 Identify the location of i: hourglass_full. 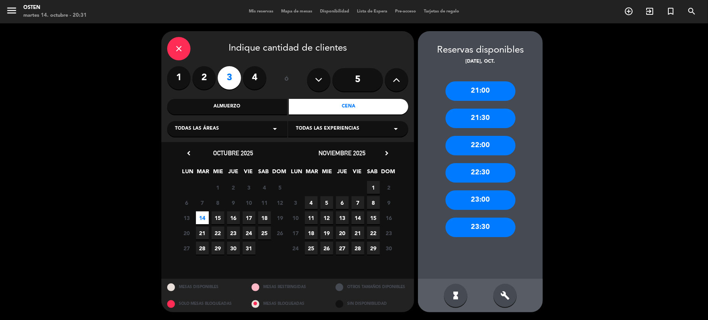
(456, 295).